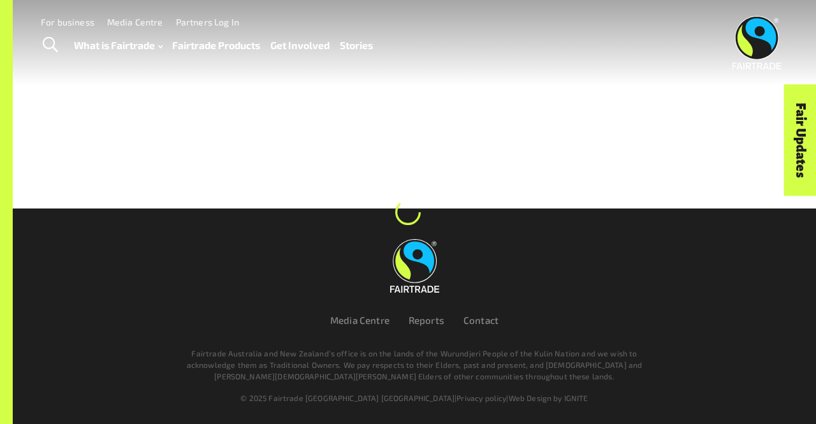  I want to click on a: What is Fairtrade, so click(118, 45).